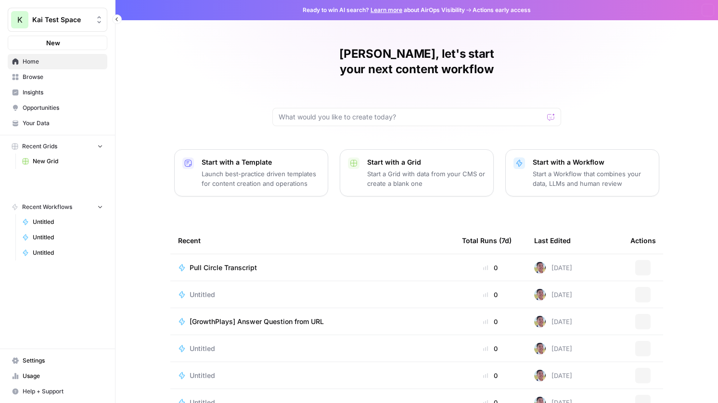 This screenshot has height=403, width=718. What do you see at coordinates (552, 240) in the screenshot?
I see `div: Last Edited` at bounding box center [552, 240].